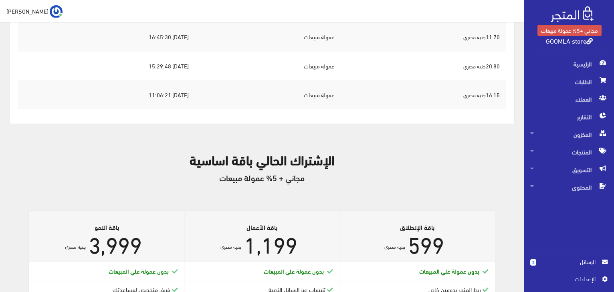  Describe the element at coordinates (569, 262) in the screenshot. I see `span: الرسائل` at that location.